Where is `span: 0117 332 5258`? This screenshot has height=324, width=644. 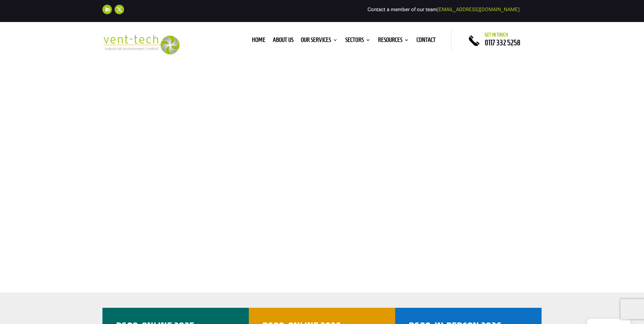
span: 0117 332 5258 is located at coordinates (502, 42).